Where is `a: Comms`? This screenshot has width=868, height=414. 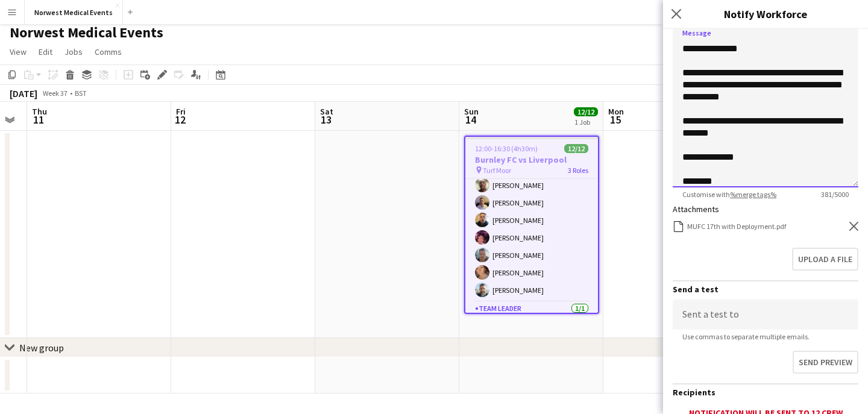 a: Comms is located at coordinates (108, 52).